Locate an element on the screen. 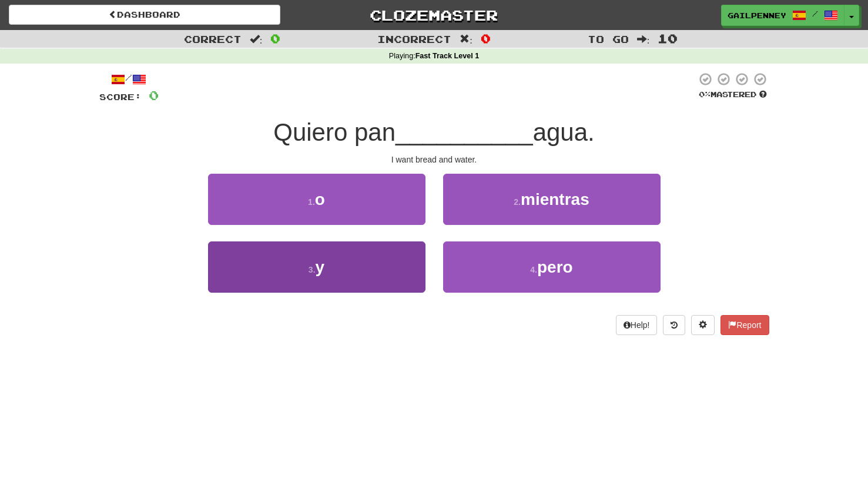 Image resolution: width=868 pixels, height=497 pixels. span: mientras is located at coordinates (555, 199).